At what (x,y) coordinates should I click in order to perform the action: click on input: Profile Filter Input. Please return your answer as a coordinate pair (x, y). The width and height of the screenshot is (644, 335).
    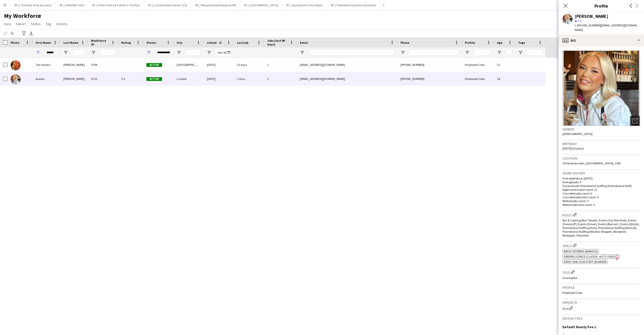
    Looking at the image, I should click on (483, 53).